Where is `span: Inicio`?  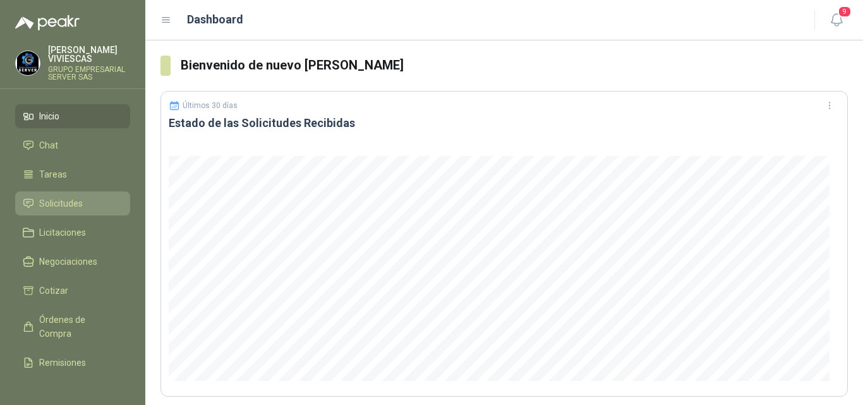
span: Inicio is located at coordinates (49, 116).